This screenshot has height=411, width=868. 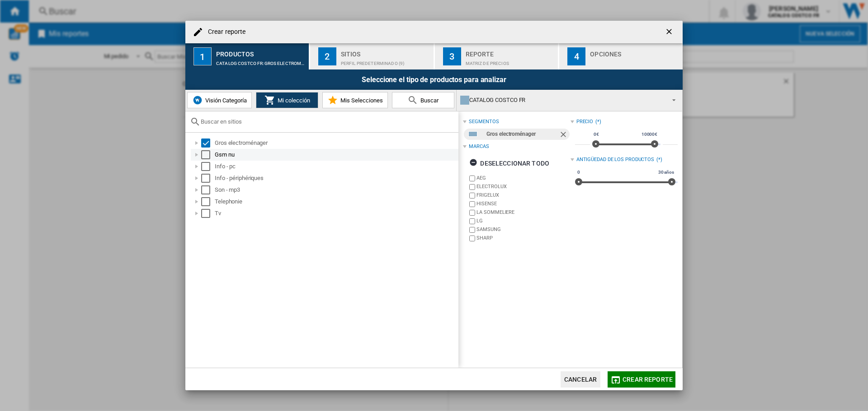 I want to click on div: Matriz de precios, so click(x=510, y=61).